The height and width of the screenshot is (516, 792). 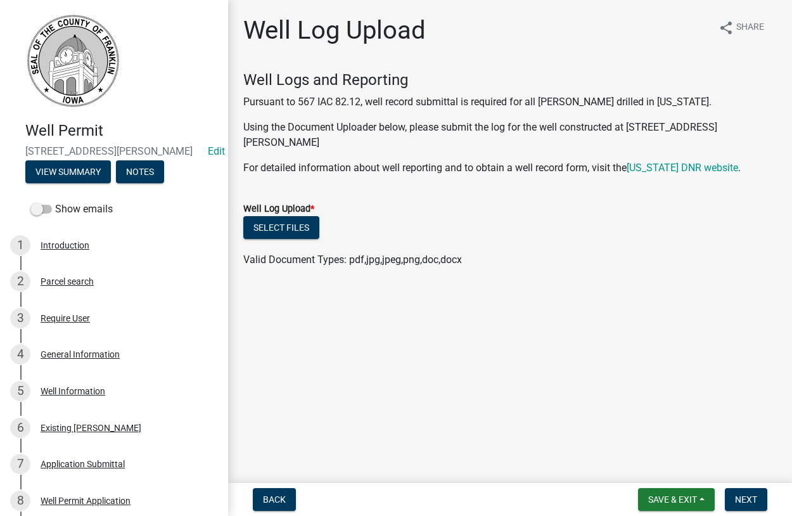 I want to click on h1: Well Log Upload, so click(x=334, y=30).